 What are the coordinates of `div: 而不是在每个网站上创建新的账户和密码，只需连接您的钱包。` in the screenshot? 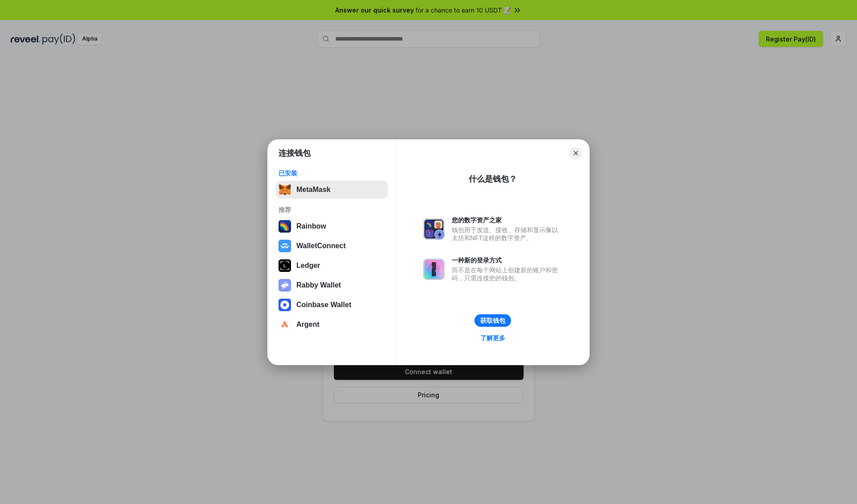 It's located at (507, 274).